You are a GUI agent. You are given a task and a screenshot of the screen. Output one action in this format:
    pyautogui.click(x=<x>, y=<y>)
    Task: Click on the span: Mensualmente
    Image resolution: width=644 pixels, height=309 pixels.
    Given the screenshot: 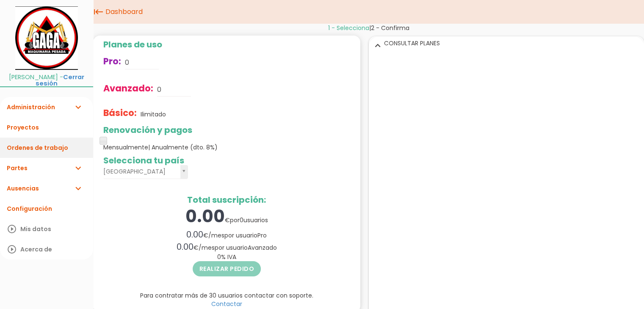 What is the action you would take?
    pyautogui.click(x=160, y=148)
    